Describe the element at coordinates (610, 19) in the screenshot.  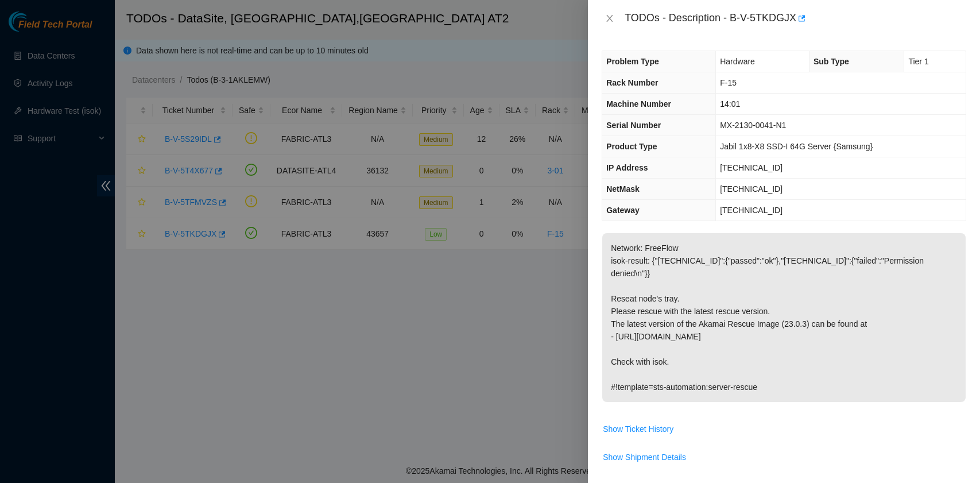
I see `button: Close` at that location.